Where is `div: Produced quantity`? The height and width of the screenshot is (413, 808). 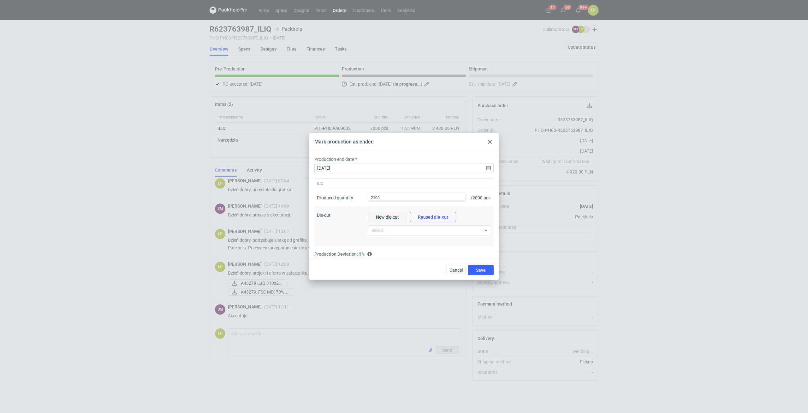
div: Produced quantity is located at coordinates (335, 198).